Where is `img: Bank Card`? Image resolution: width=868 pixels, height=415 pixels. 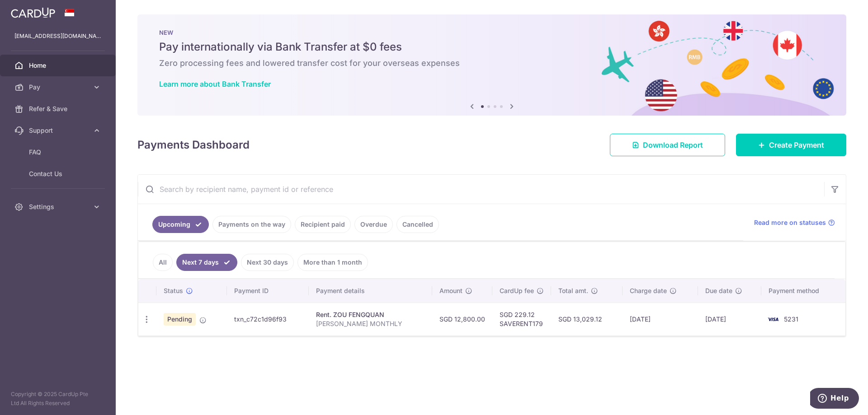 img: Bank Card is located at coordinates (773, 319).